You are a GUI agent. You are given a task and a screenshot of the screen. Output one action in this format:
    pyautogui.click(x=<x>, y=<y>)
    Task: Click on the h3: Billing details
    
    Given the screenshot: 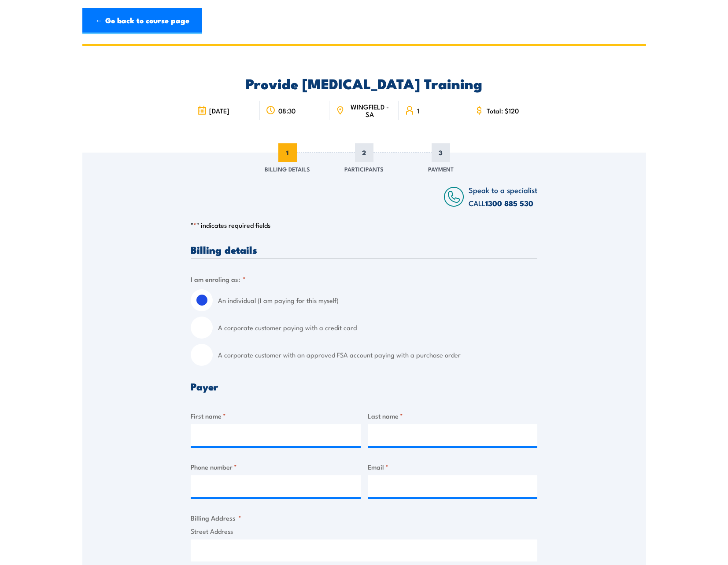 What is the action you would take?
    pyautogui.click(x=363, y=250)
    